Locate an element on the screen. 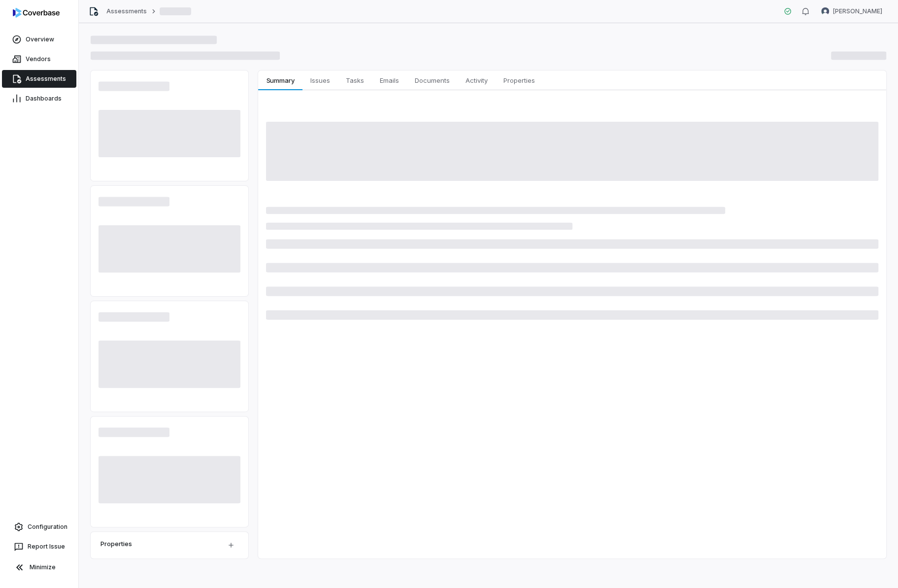  span: Assessments is located at coordinates (46, 79).